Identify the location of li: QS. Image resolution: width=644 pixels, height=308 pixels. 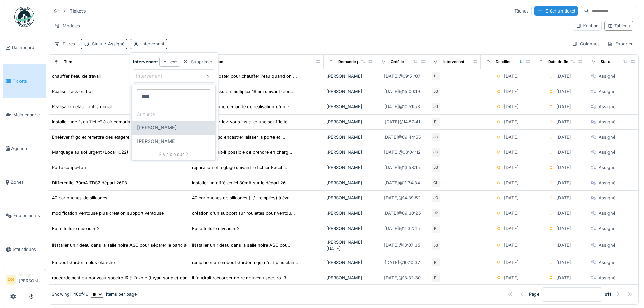
(11, 280).